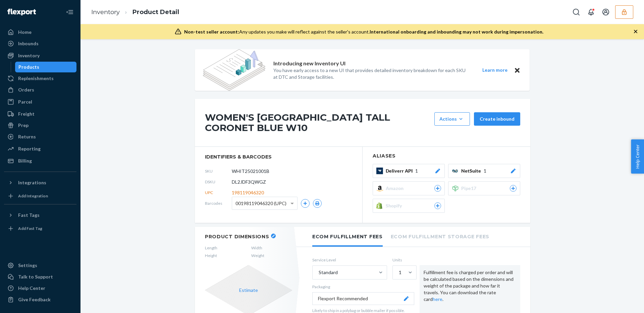 This screenshot has width=644, height=313. Describe the element at coordinates (472, 171) in the screenshot. I see `span: NetSuite` at that location.